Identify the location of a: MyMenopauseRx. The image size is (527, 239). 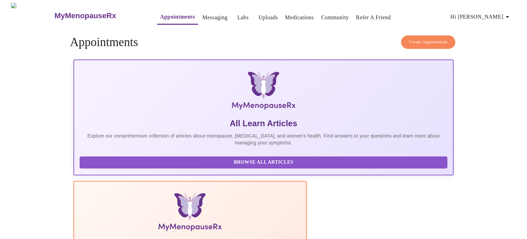
(99, 16).